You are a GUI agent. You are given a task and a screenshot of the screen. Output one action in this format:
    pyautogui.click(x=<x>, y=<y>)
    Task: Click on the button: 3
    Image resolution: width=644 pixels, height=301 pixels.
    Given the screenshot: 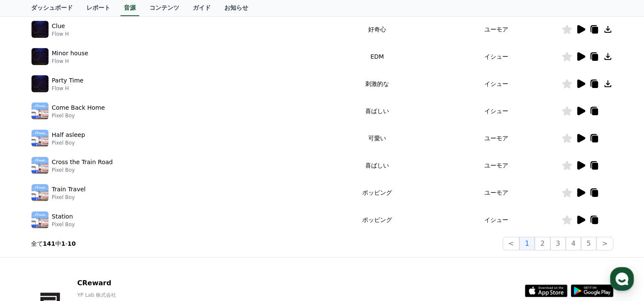 What is the action you would take?
    pyautogui.click(x=558, y=244)
    